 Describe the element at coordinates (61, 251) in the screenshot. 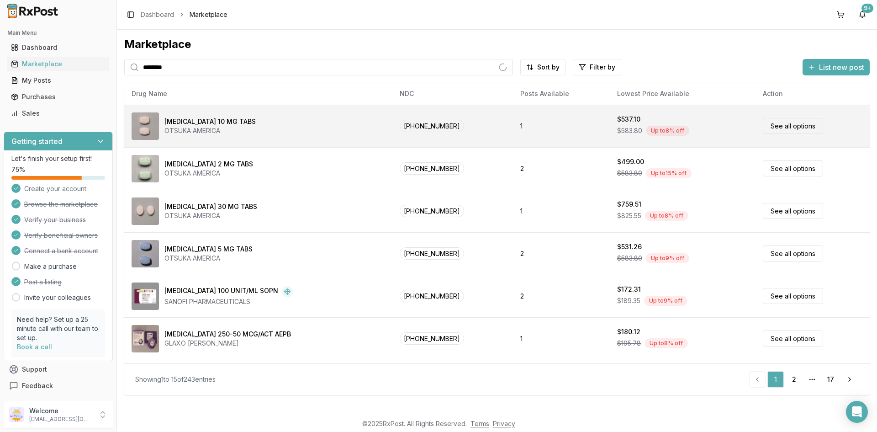

I see `span: Connect a bank account` at that location.